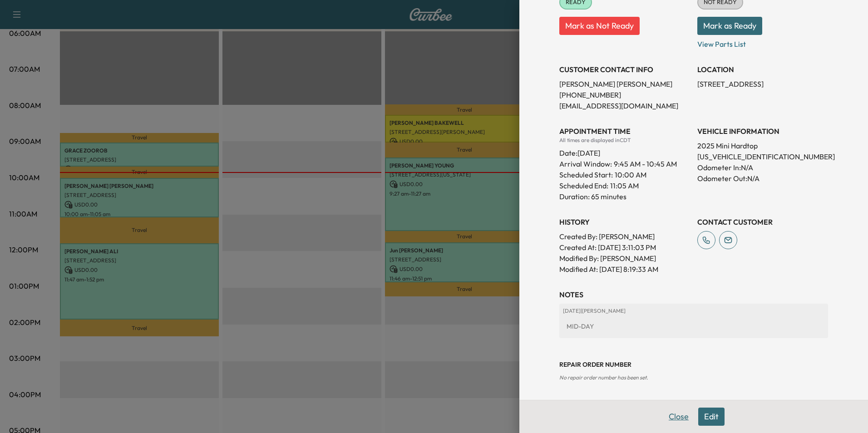 The width and height of the screenshot is (868, 433). What do you see at coordinates (763, 222) in the screenshot?
I see `h3: CONTACT CUSTOMER` at bounding box center [763, 222].